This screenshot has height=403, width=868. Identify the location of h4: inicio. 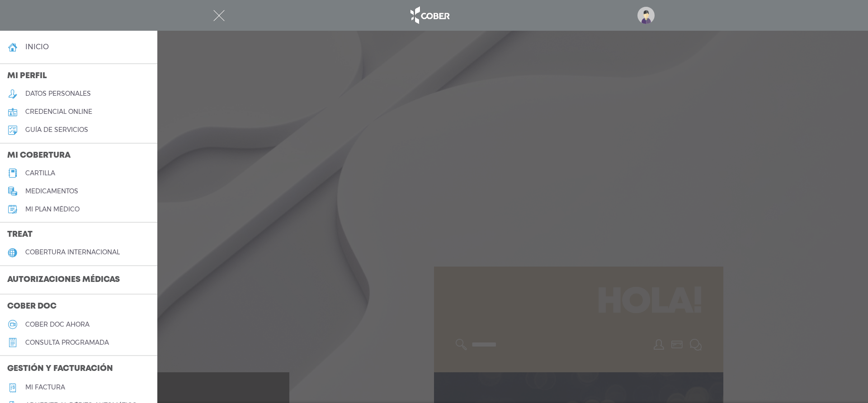
(37, 46).